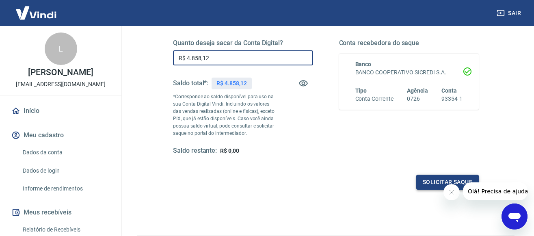 This screenshot has height=236, width=534. I want to click on h5: Saldo total*:, so click(190, 83).